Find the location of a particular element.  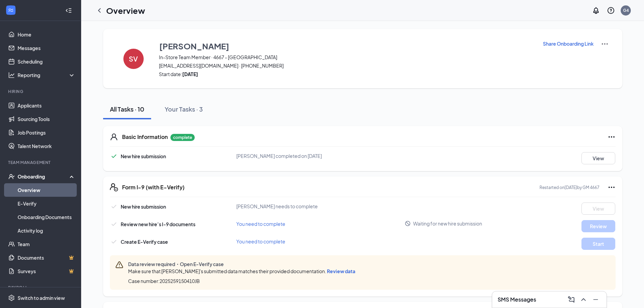

button: ComposeMessage is located at coordinates (571, 299).